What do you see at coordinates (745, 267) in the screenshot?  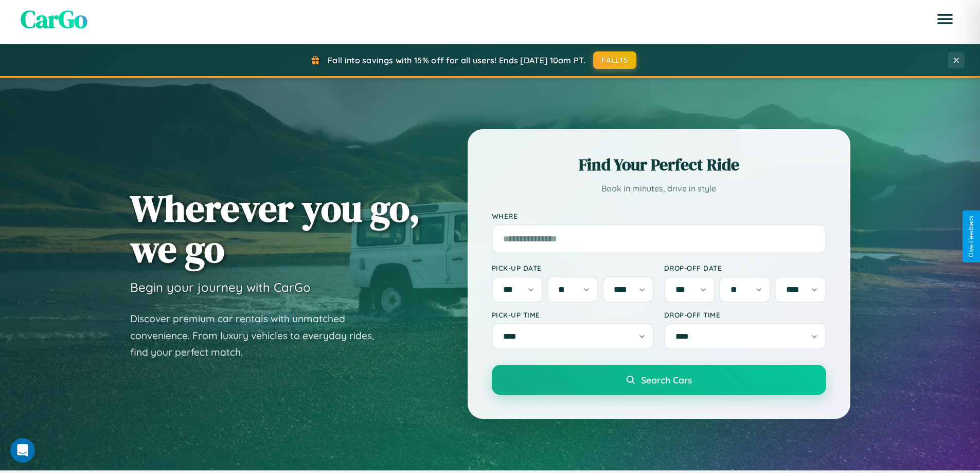 I see `label: Drop-off Date` at bounding box center [745, 267].